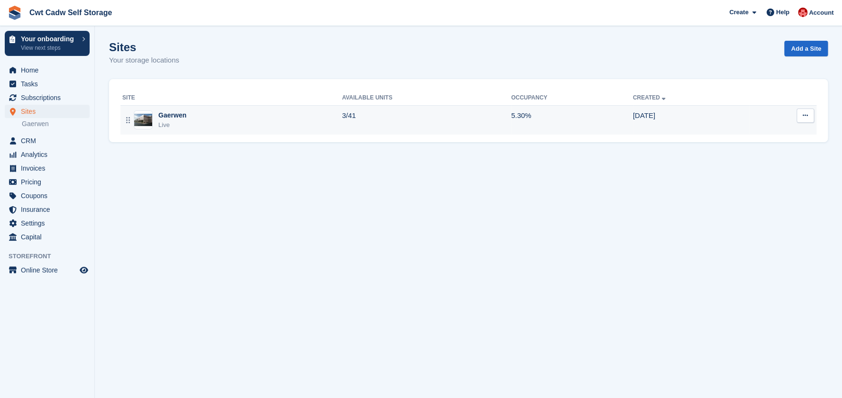  I want to click on span: Storefront, so click(51, 256).